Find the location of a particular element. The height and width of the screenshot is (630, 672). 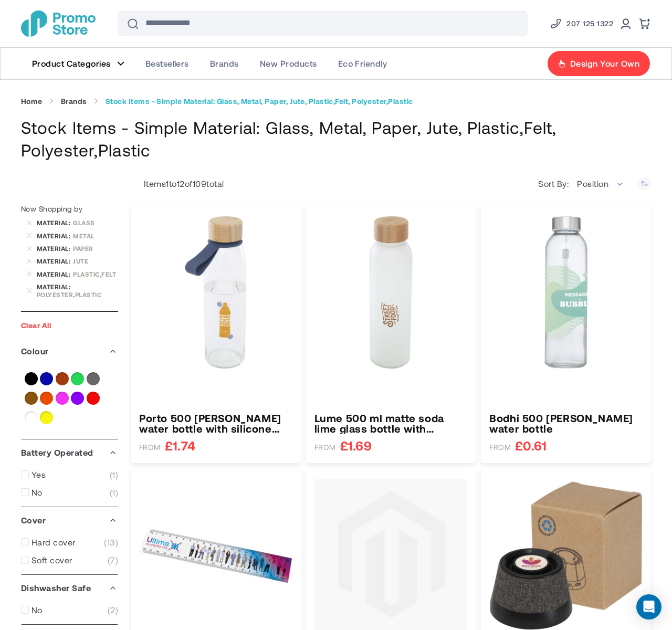

h3: Lume 500 ml matte soda lime glass bottle with bamboo lid is located at coordinates (391, 424).